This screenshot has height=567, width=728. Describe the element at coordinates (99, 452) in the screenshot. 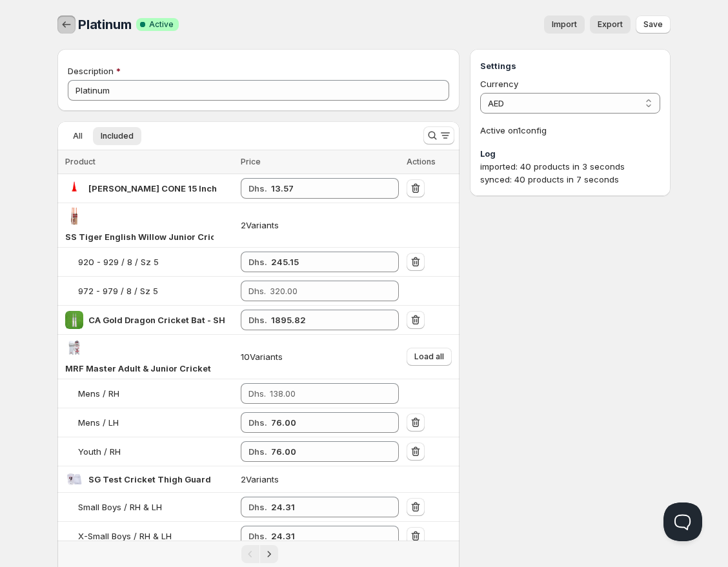

I see `span: Youth / RH` at that location.